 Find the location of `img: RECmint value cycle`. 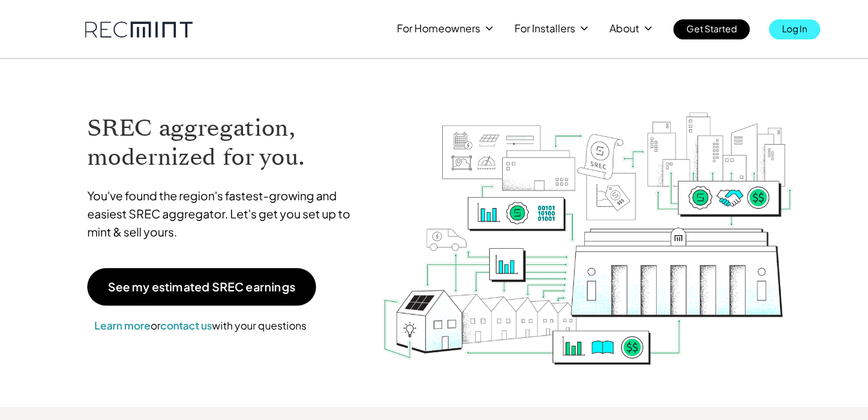

img: RECmint value cycle is located at coordinates (588, 223).